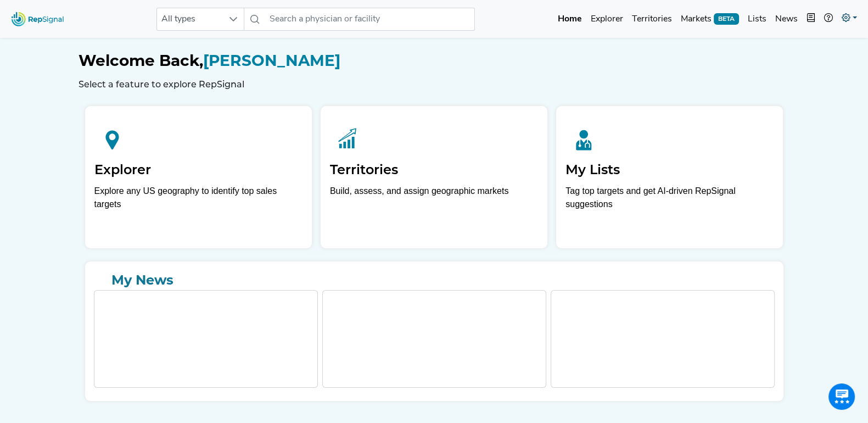 The height and width of the screenshot is (423, 868). I want to click on a: Explorer, so click(606, 19).